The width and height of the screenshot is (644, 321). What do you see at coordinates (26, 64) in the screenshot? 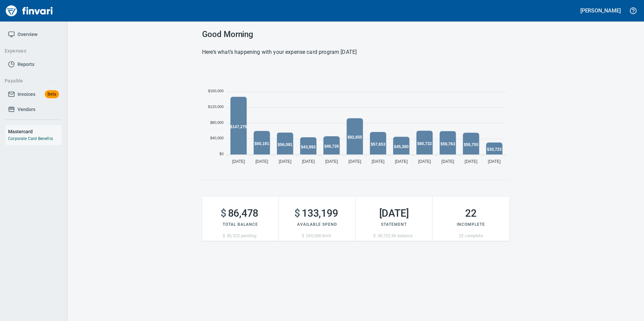
I see `span: Reports` at bounding box center [26, 64].